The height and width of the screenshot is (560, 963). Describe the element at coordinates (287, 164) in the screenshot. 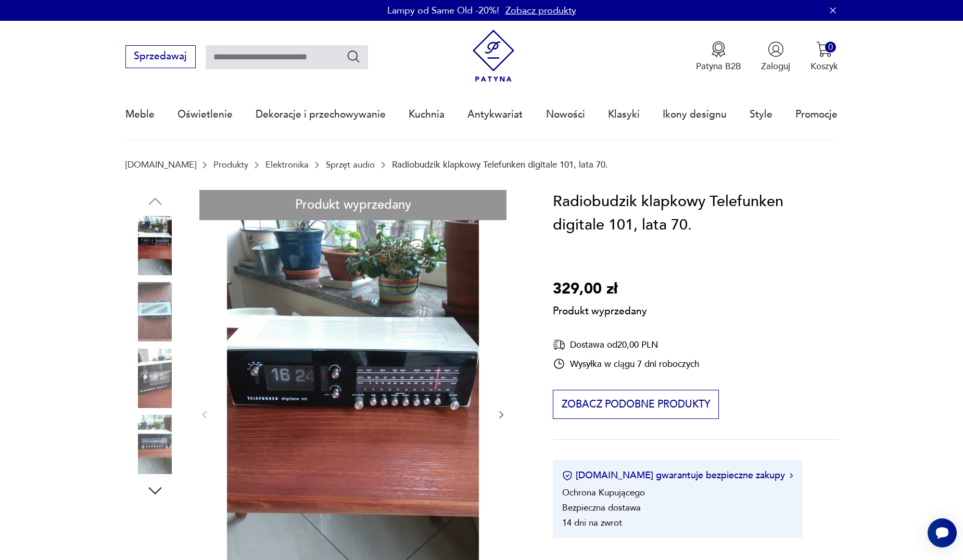

I see `a: Elektronika` at that location.